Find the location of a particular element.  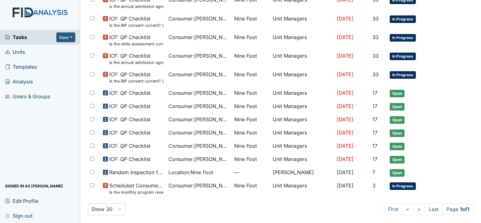

small: Is the BIP consent current? (document the date, BIP number in the comment section) is located at coordinates (136, 25).